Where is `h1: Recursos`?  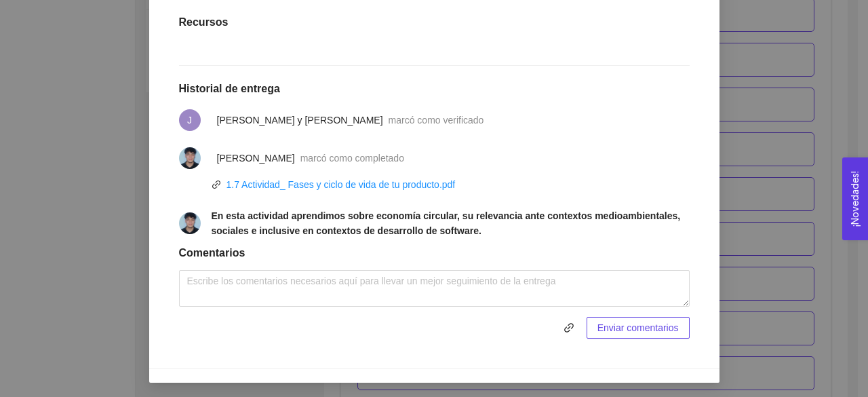
h1: Recursos is located at coordinates (434, 22).